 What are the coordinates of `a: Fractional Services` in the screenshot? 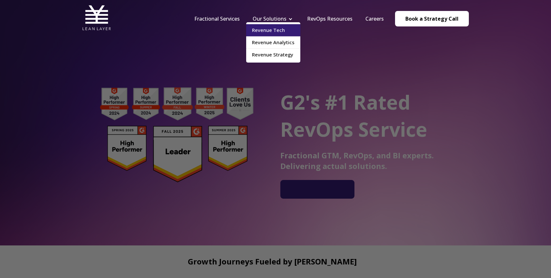 It's located at (217, 19).